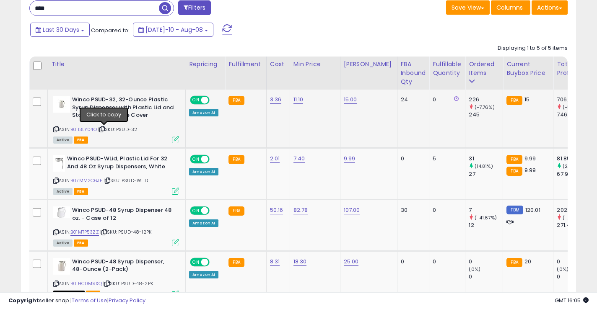 The image size is (597, 309). What do you see at coordinates (62, 266) in the screenshot?
I see `img: 31MX2guPTNL._SL40_.jpg` at bounding box center [62, 266].